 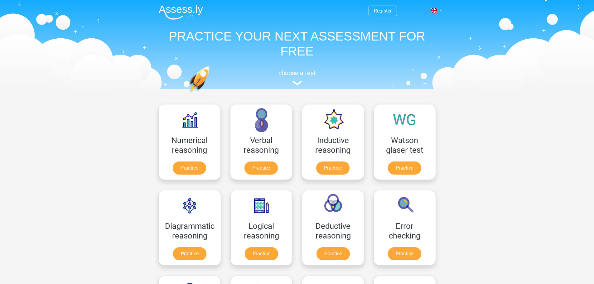 What do you see at coordinates (297, 73) in the screenshot?
I see `h5: choose a test` at bounding box center [297, 73].